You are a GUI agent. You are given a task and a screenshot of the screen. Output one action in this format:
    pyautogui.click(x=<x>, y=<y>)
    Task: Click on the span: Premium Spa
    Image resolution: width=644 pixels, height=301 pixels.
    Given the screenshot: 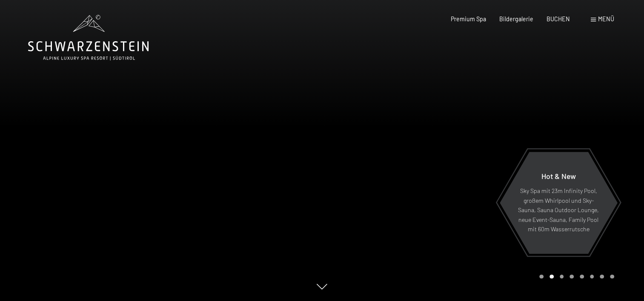 What is the action you would take?
    pyautogui.click(x=469, y=19)
    